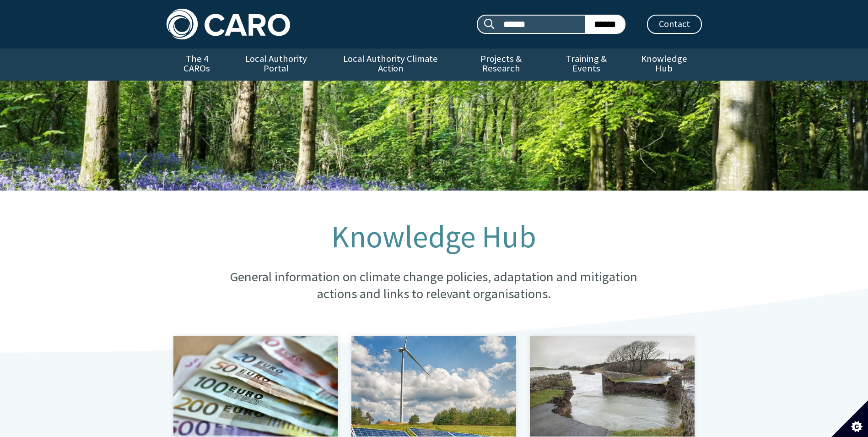 The width and height of the screenshot is (868, 437). I want to click on p: General information on climate change policies, adaptation and mitigation actions and links to re..., so click(434, 286).